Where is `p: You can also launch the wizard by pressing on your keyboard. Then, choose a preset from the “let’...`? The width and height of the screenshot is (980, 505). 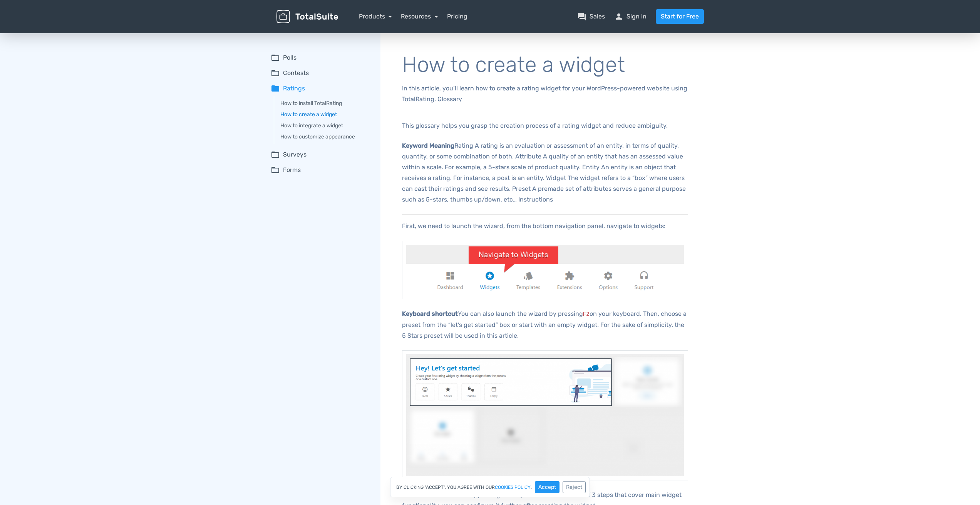
p: You can also launch the wizard by pressing on your keyboard. Then, choose a preset from the “let’... is located at coordinates (545, 325).